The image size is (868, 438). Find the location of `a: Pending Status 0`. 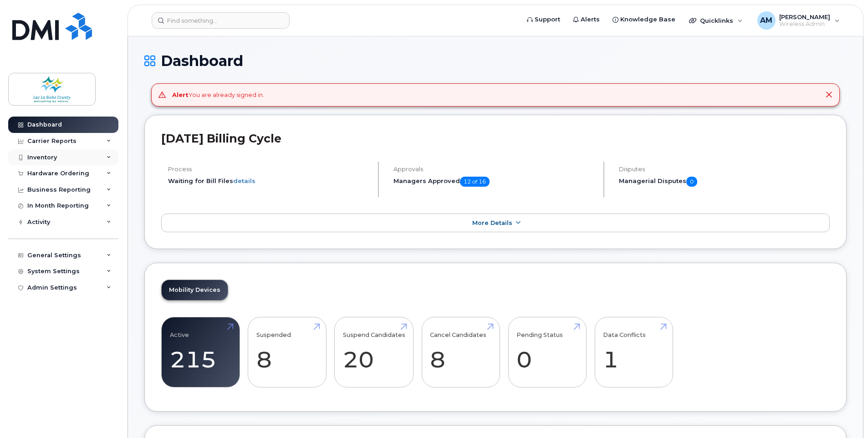

a: Pending Status 0 is located at coordinates (547, 353).